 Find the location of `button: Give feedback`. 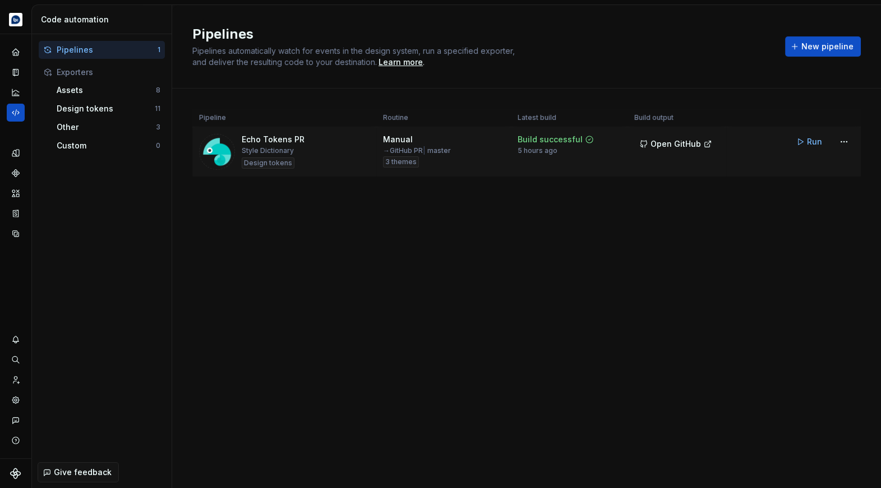

button: Give feedback is located at coordinates (78, 473).